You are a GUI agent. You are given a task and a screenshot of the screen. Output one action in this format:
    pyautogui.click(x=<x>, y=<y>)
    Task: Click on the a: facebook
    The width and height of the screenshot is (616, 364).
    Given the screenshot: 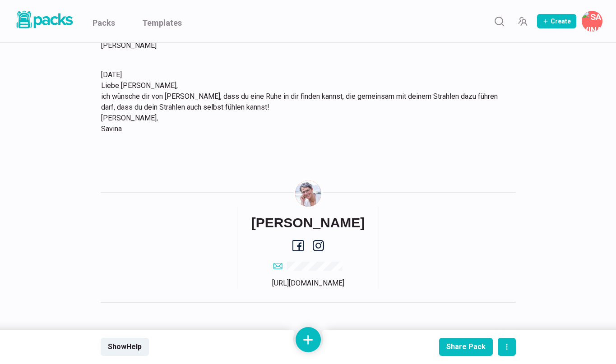 What is the action you would take?
    pyautogui.click(x=298, y=246)
    